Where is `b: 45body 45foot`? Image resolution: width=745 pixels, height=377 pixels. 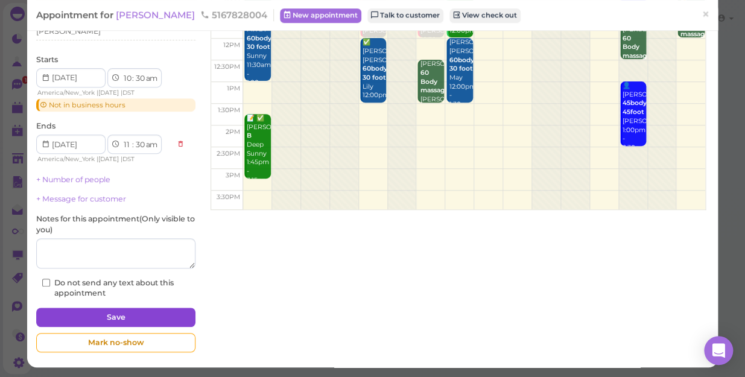 b: 45body 45foot is located at coordinates (634, 107).